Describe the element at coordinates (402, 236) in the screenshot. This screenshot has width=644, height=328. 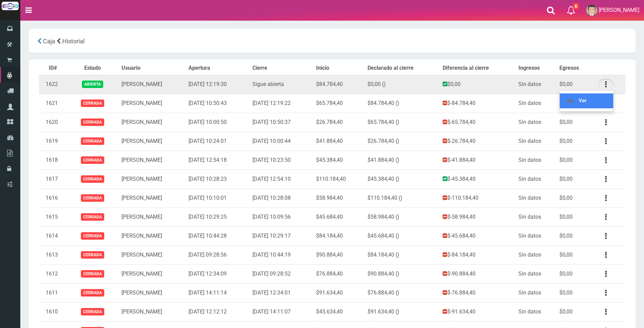
I see `td: $45.684,40 ()` at that location.